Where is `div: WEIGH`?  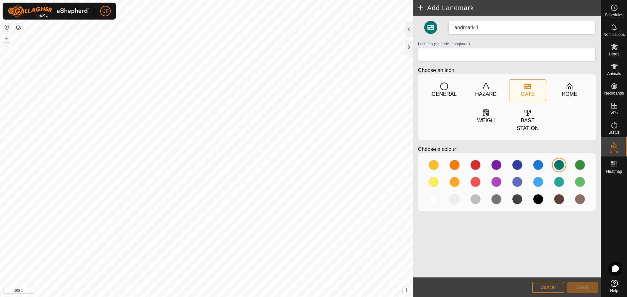
div: WEIGH is located at coordinates (486, 121).